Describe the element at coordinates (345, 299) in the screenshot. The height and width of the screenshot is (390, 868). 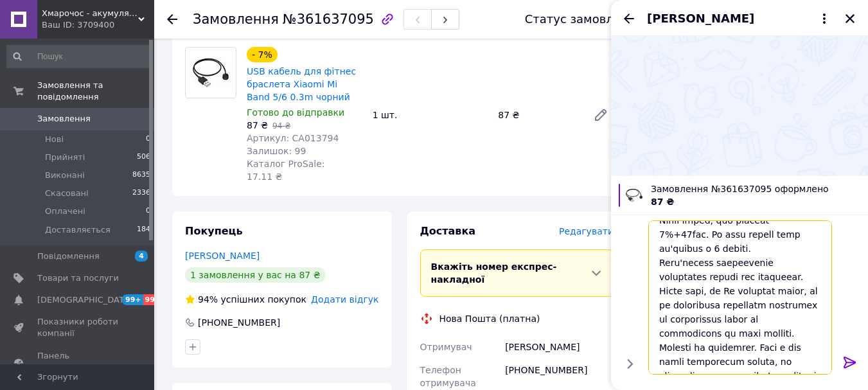
I see `span: Додати відгук` at that location.